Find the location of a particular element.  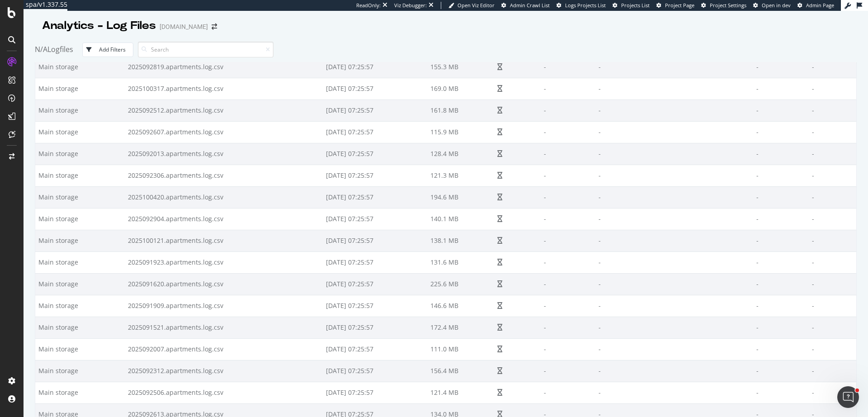

td: 225.6 MB is located at coordinates (460, 284).